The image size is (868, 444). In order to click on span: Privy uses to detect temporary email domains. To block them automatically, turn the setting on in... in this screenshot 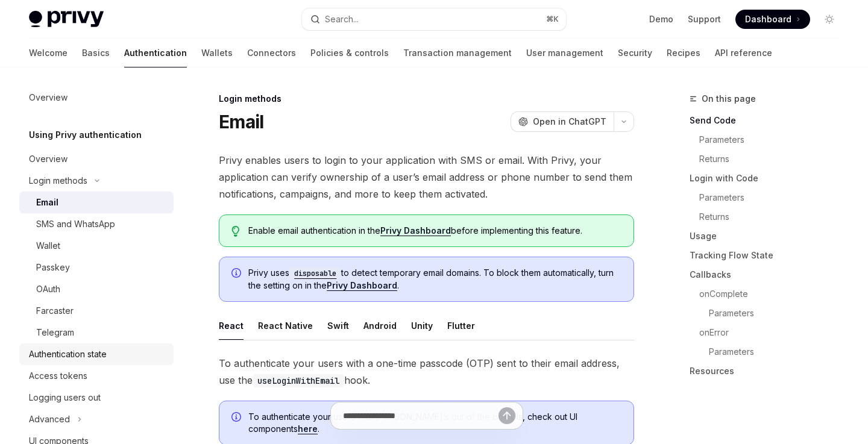, I will do `click(435, 279)`.